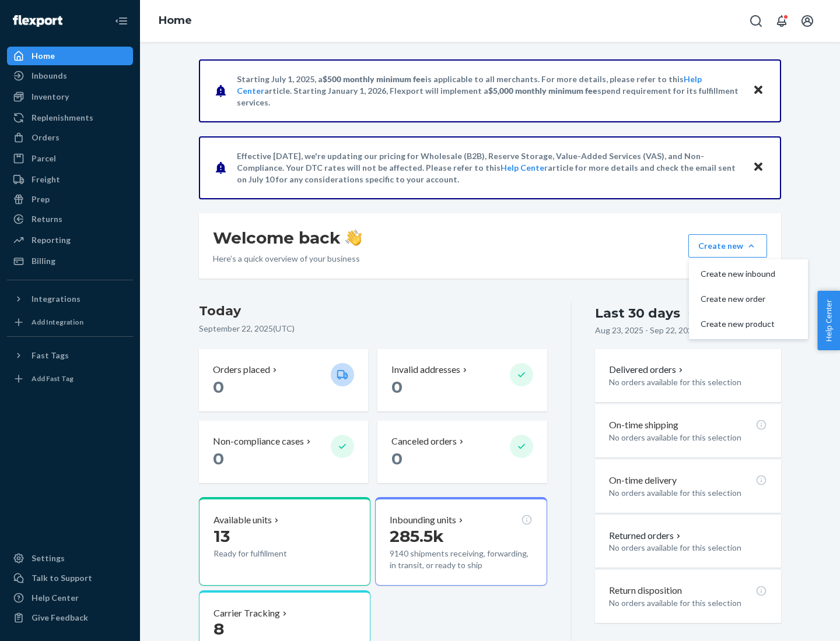 The width and height of the screenshot is (840, 641). Describe the element at coordinates (70, 137) in the screenshot. I see `a: Orders` at that location.